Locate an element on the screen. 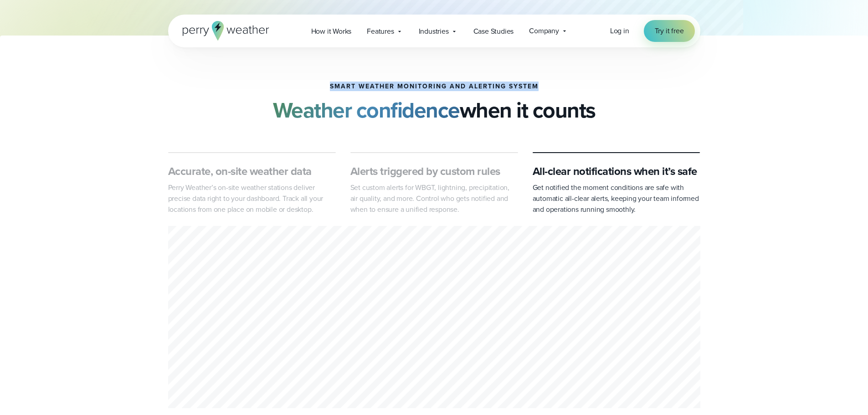  span: Industries is located at coordinates (434, 31).